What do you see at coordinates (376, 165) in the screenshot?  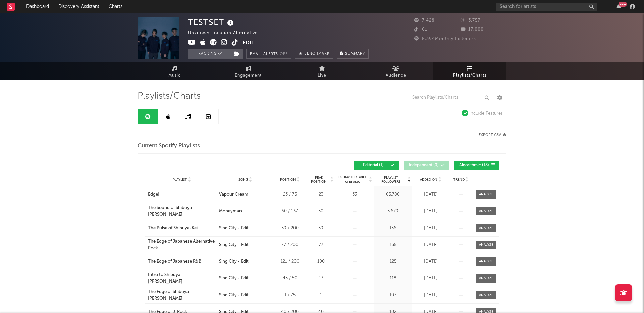 I see `button: Editorial(1)` at bounding box center [376, 165].